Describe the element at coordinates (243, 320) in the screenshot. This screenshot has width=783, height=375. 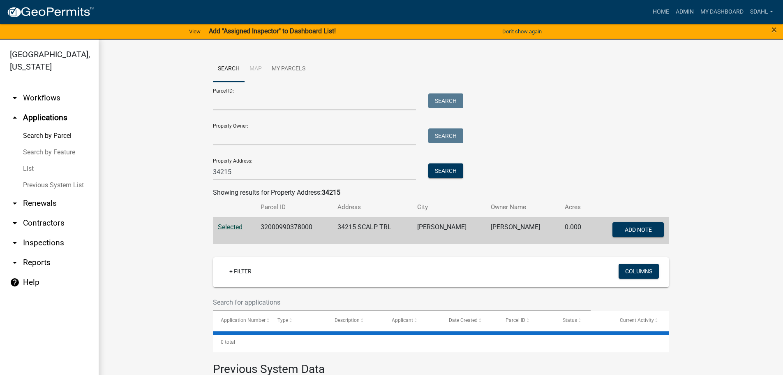
I see `span: Application Number` at that location.